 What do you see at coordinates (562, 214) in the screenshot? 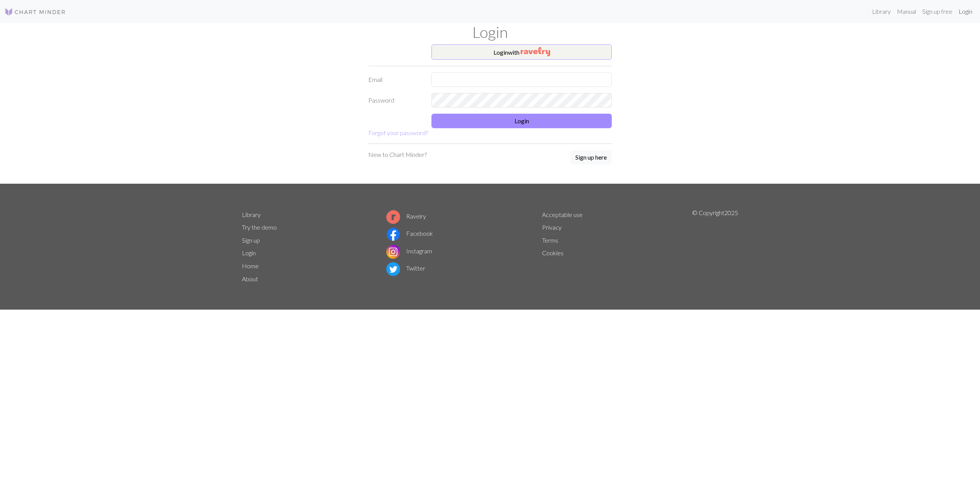
I see `a: Acceptable use` at bounding box center [562, 214].